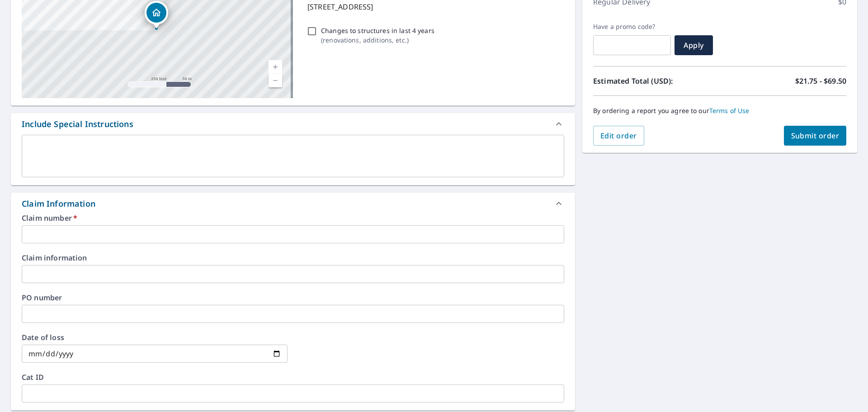  I want to click on p: $21.75 - $69.50, so click(821, 81).